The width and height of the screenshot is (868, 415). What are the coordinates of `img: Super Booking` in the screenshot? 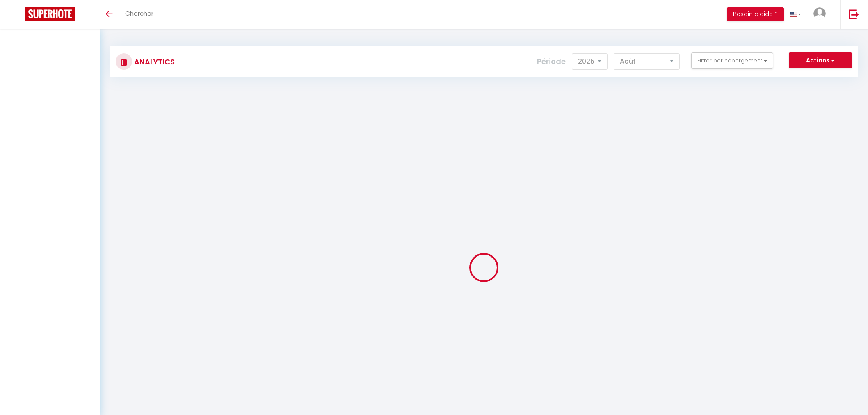 It's located at (50, 13).